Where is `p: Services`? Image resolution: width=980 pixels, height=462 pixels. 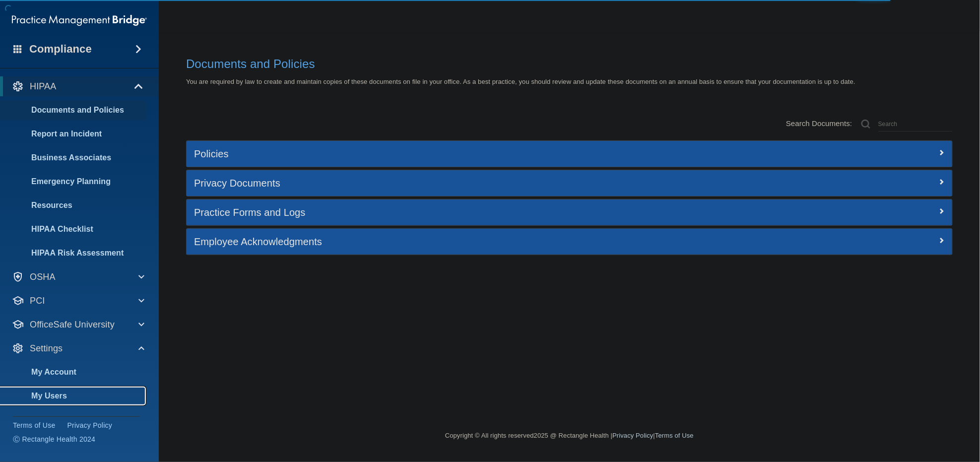
p: Services is located at coordinates (74, 419).